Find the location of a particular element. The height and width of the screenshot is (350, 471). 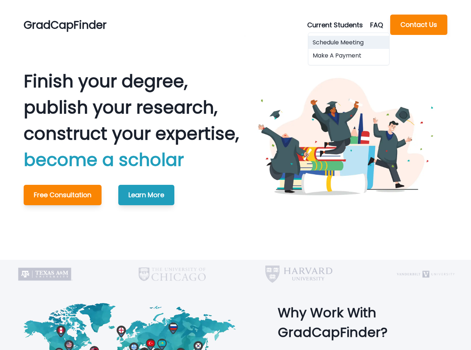

a: Make A Payment is located at coordinates (348, 56).